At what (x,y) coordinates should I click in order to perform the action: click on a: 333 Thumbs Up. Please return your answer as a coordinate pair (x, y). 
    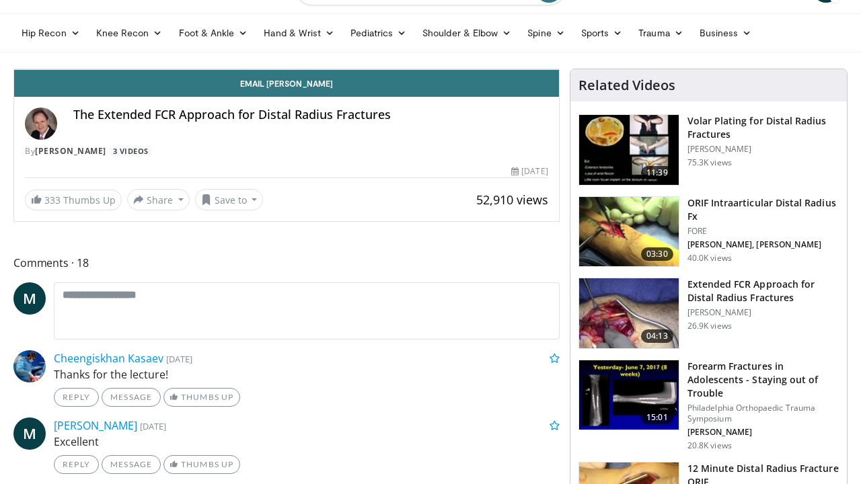
    Looking at the image, I should click on (73, 200).